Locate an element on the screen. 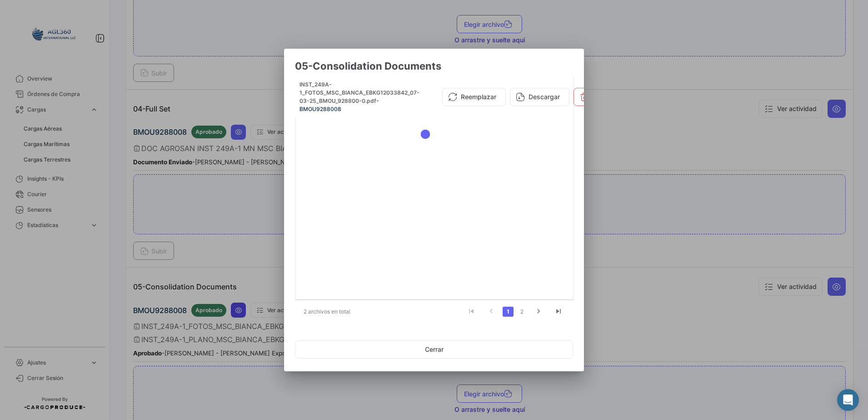 Image resolution: width=868 pixels, height=420 pixels. a: go to last page is located at coordinates (558, 312).